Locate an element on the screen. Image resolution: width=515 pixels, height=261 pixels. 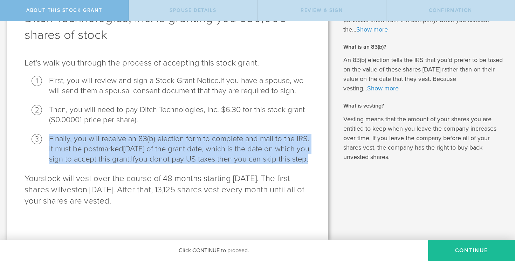
span: vest is located at coordinates (70, 190).